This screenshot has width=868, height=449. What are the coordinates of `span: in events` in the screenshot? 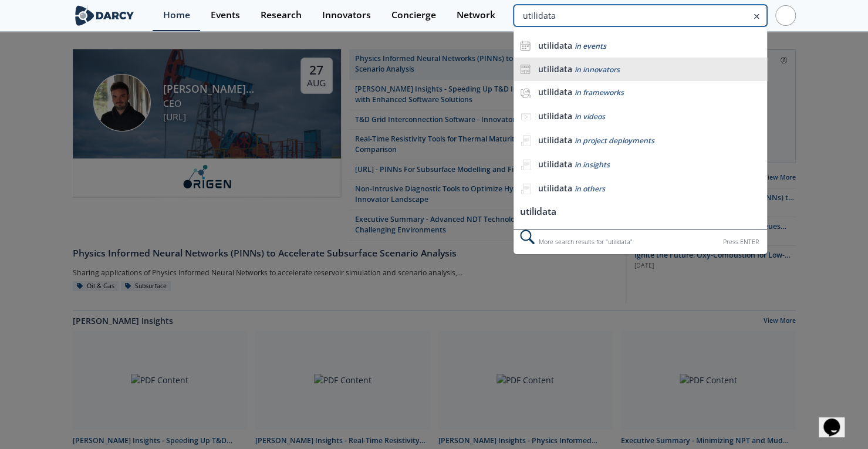 It's located at (590, 46).